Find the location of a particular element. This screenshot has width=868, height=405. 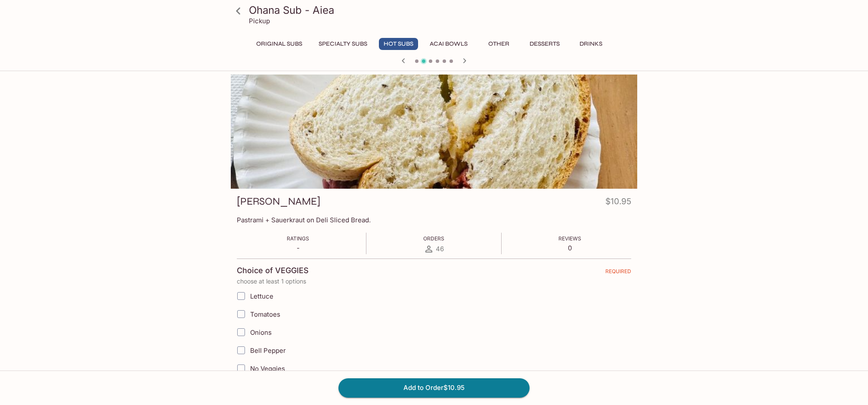

span: Lettuce is located at coordinates (262, 296).